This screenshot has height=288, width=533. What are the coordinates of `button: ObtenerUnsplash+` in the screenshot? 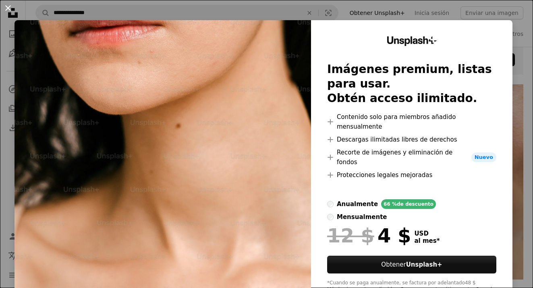 It's located at (412, 264).